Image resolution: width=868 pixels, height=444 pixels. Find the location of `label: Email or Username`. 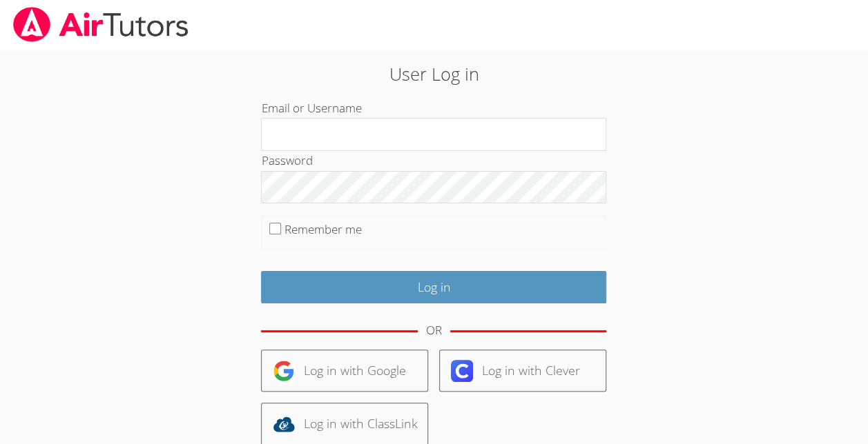

label: Email or Username is located at coordinates (311, 107).